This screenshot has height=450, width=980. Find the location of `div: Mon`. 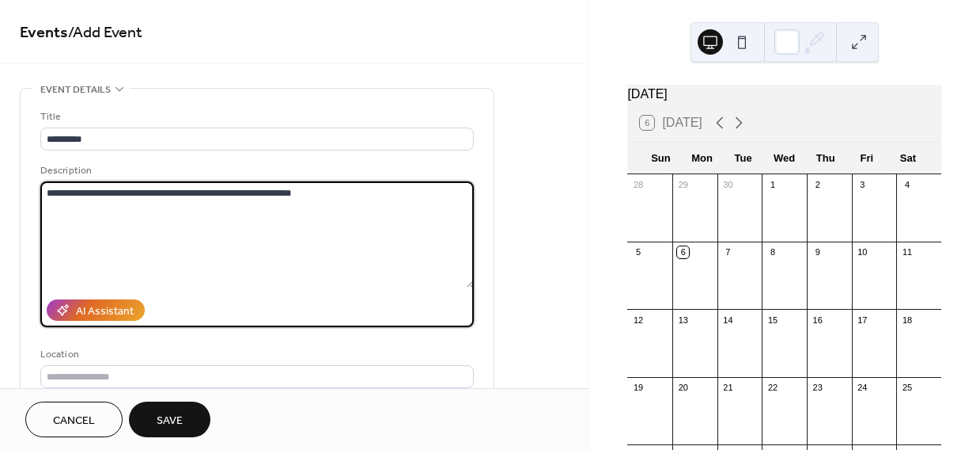

div: Mon is located at coordinates (701, 159).